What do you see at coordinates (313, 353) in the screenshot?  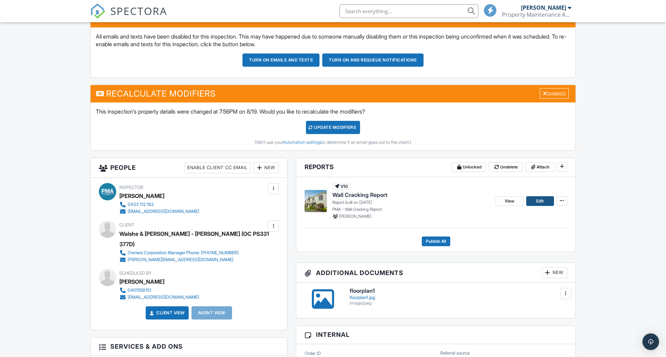 I see `label: Order ID` at bounding box center [313, 353].